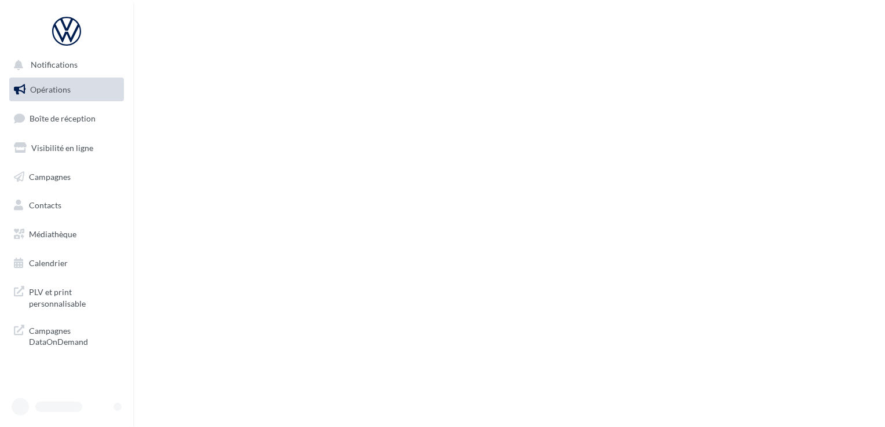  What do you see at coordinates (63, 118) in the screenshot?
I see `span: Boîte de réception` at bounding box center [63, 118].